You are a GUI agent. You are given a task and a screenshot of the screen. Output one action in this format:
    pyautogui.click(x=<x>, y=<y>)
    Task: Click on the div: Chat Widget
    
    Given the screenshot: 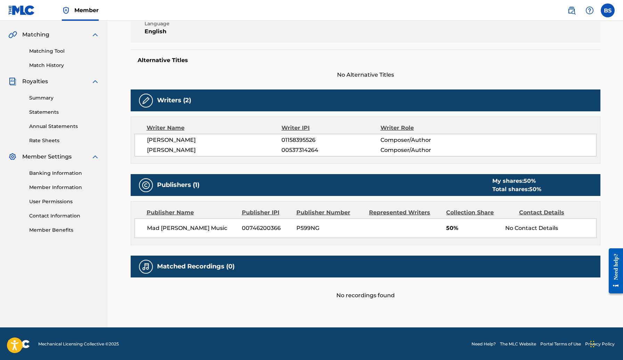 What is the action you would take?
    pyautogui.click(x=605, y=344)
    